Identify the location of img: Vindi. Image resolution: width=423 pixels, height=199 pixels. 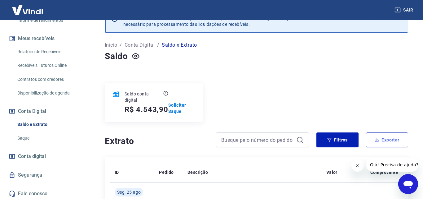
(28, 10).